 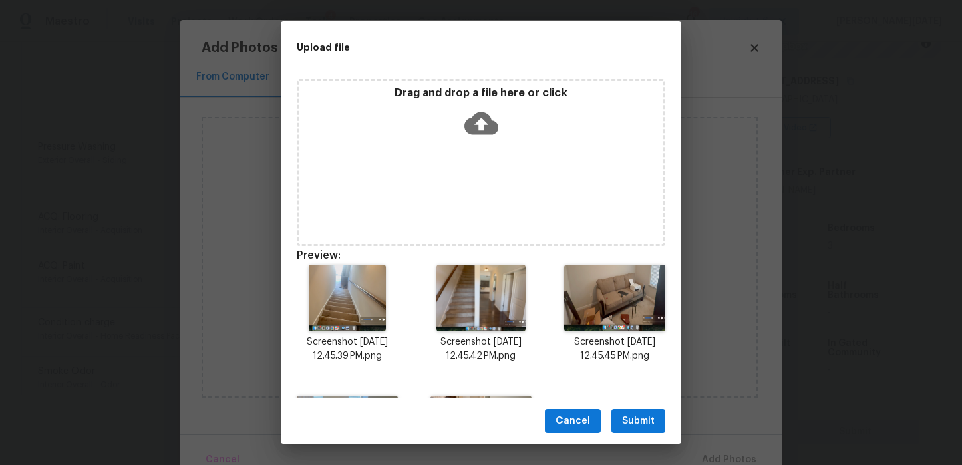 What do you see at coordinates (347, 429) in the screenshot?
I see `img: wc0XAv5ni8IyAAAAABJRU5ErkJggg==` at bounding box center [347, 429].